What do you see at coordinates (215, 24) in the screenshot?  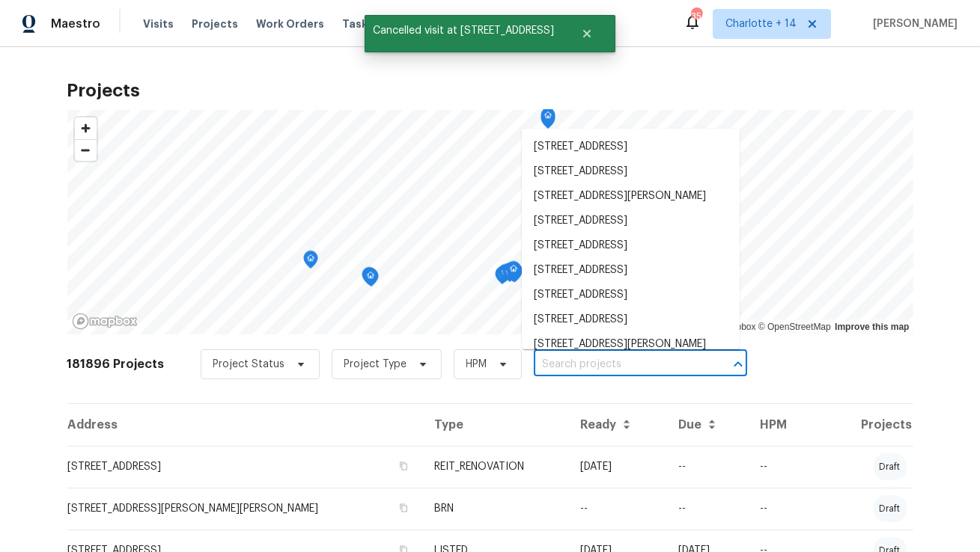 I see `span: Projects` at bounding box center [215, 24].